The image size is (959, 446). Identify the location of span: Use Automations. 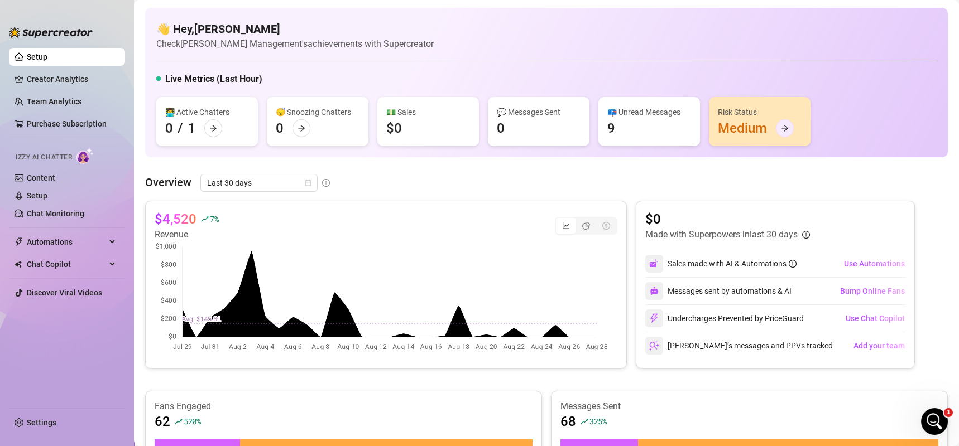
(874, 264).